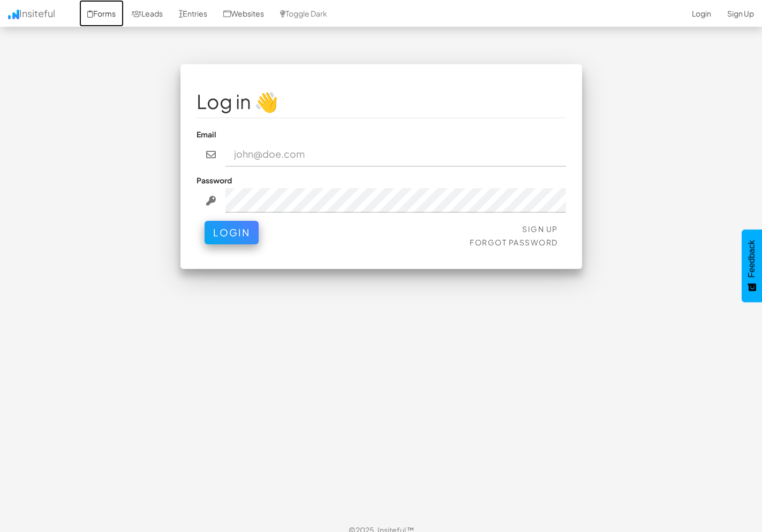 The height and width of the screenshot is (532, 762). What do you see at coordinates (231, 232) in the screenshot?
I see `button: Login` at bounding box center [231, 232].